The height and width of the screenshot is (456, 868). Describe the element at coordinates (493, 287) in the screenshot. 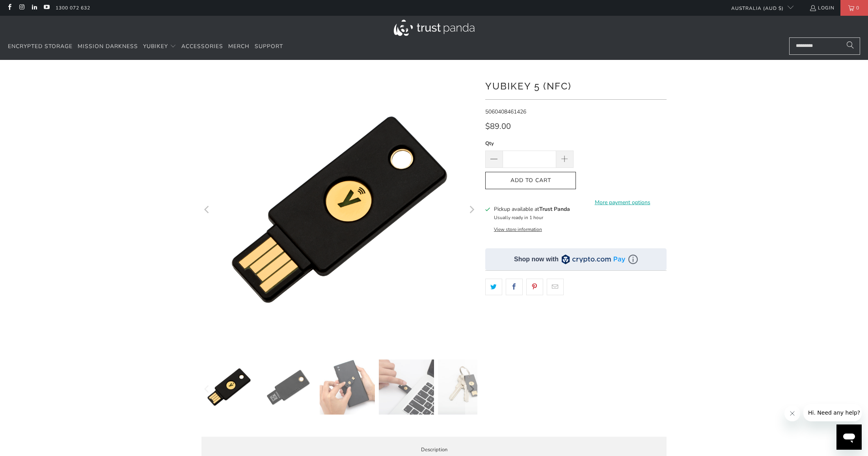

I see `a: Share this on Twitter` at that location.